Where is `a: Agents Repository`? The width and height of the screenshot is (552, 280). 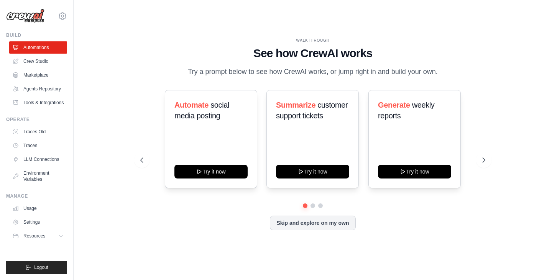
a: Agents Repository is located at coordinates (38, 89).